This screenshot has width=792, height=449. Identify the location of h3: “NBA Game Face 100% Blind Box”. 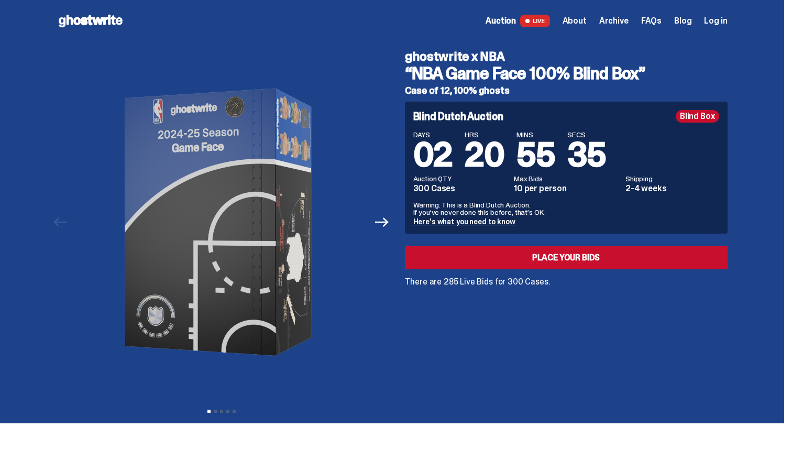
(566, 73).